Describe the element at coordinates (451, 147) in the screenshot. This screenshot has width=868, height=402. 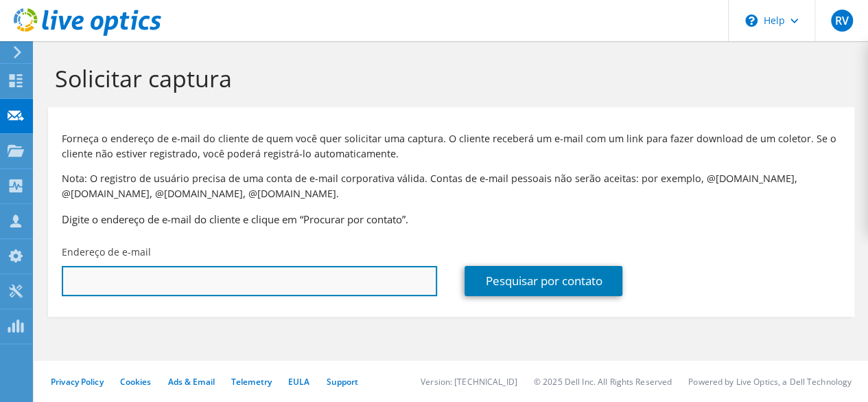
I see `p: Forneça o endereço de e-mail do cliente de quem você quer solicitar uma captura. O cliente recebe...` at that location.